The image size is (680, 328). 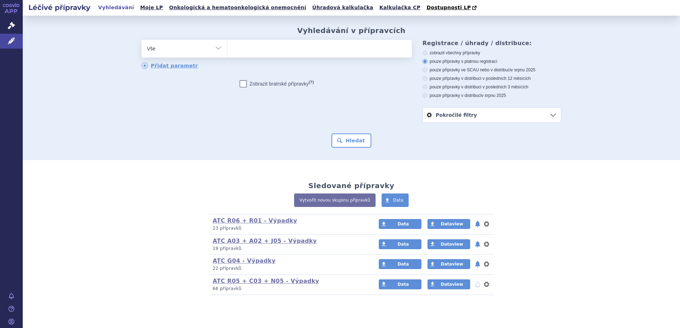 What do you see at coordinates (227, 269) in the screenshot?
I see `span: 22 přípravků` at bounding box center [227, 269].